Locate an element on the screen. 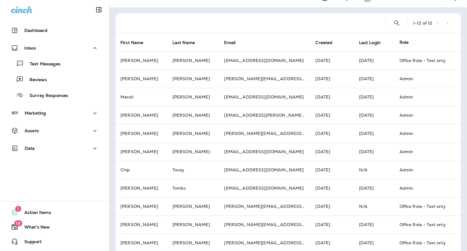  button: Marketing is located at coordinates (55, 113).